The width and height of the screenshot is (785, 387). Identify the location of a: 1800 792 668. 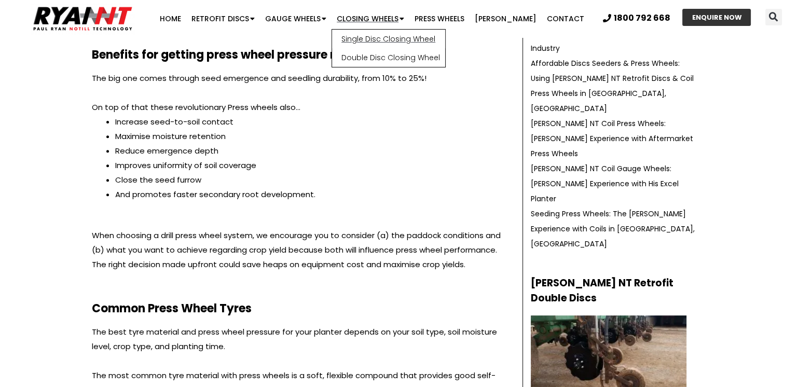
(637, 18).